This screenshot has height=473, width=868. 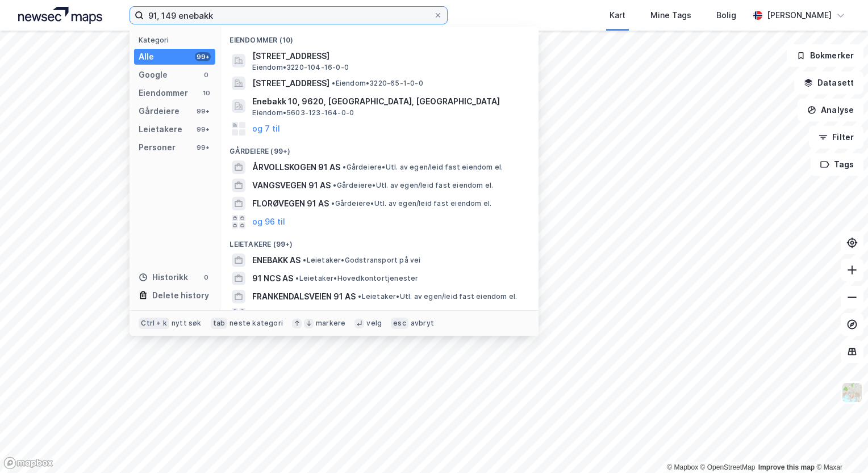 I want to click on div: tab, so click(x=219, y=323).